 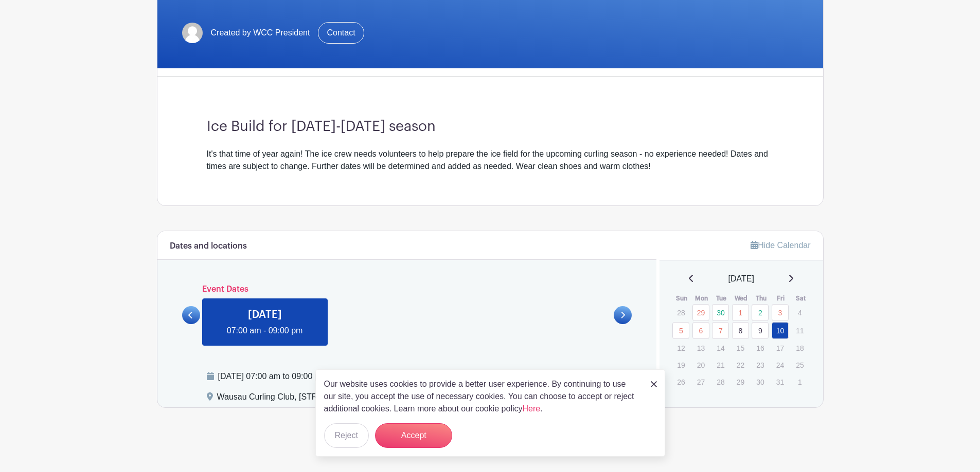 I want to click on p: 31, so click(x=780, y=382).